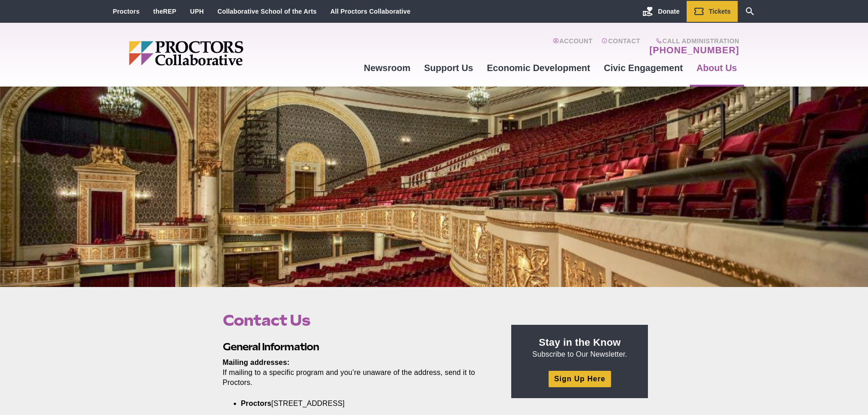 The image size is (868, 415). Describe the element at coordinates (669, 11) in the screenshot. I see `span: Donate` at that location.